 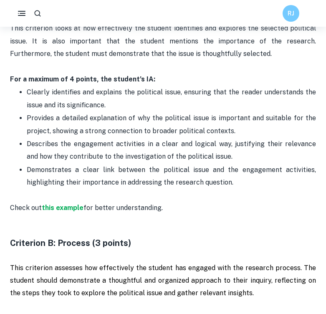 I want to click on span: This criterion assesses how effectively the student has engaged with the research process. The st..., so click(x=163, y=280).